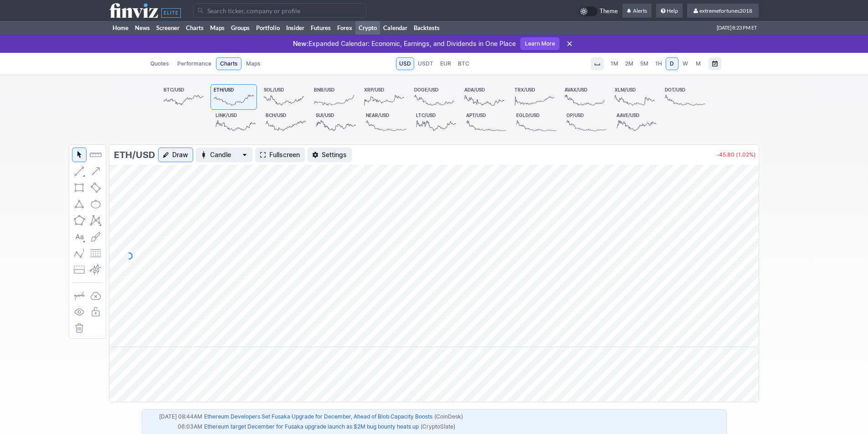 Image resolution: width=868 pixels, height=434 pixels. I want to click on span: LINK/USD, so click(226, 115).